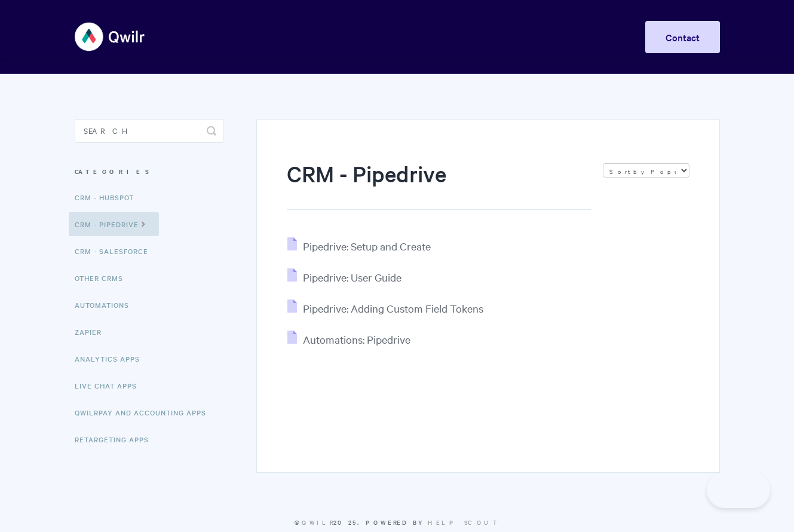 This screenshot has width=794, height=532. Describe the element at coordinates (393, 308) in the screenshot. I see `span: Pipedrive: Adding Custom Field Tokens` at that location.